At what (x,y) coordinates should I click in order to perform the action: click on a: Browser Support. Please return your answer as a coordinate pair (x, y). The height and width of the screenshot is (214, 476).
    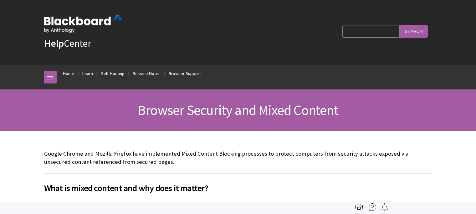
    Looking at the image, I should click on (185, 73).